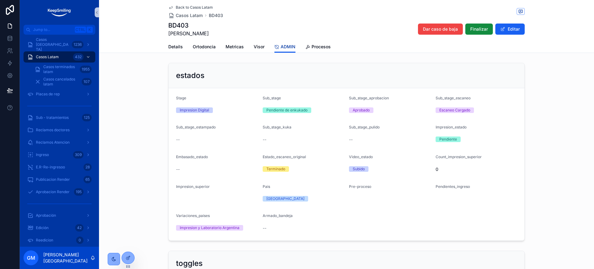 The image size is (594, 269). Describe the element at coordinates (78, 45) in the screenshot. I see `div: 1236` at that location.